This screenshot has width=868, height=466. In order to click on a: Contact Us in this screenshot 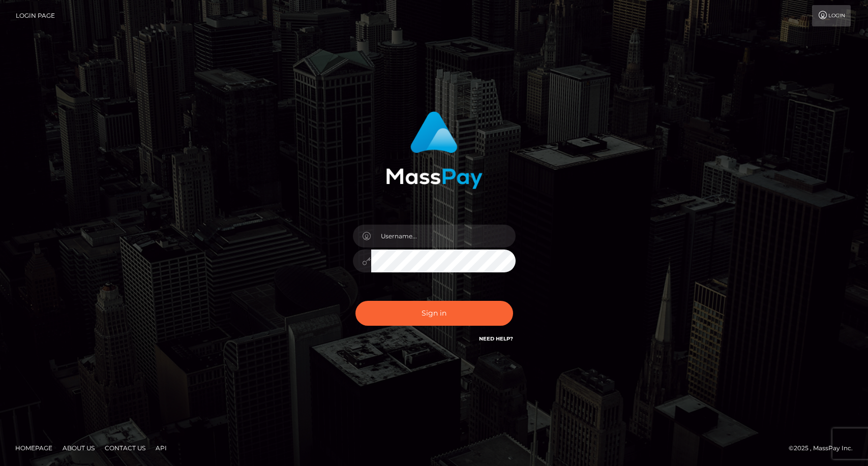, I will do `click(125, 448)`.